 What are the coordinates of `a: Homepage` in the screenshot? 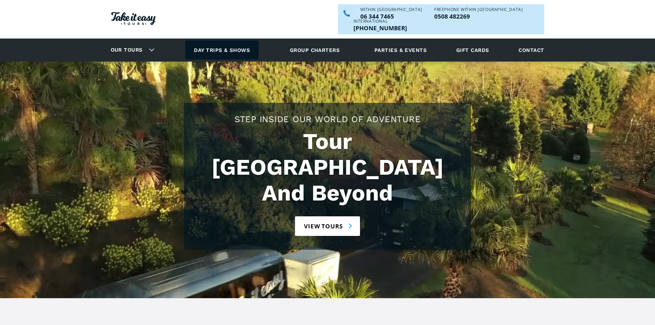 It's located at (133, 19).